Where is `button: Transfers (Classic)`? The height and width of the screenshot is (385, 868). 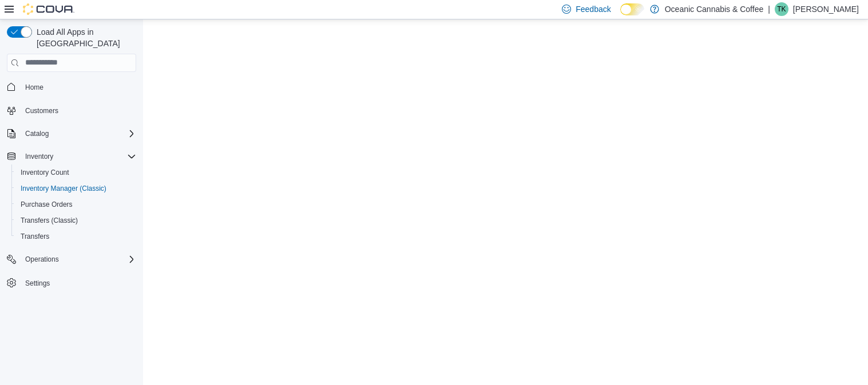
button: Transfers (Classic) is located at coordinates (76, 221).